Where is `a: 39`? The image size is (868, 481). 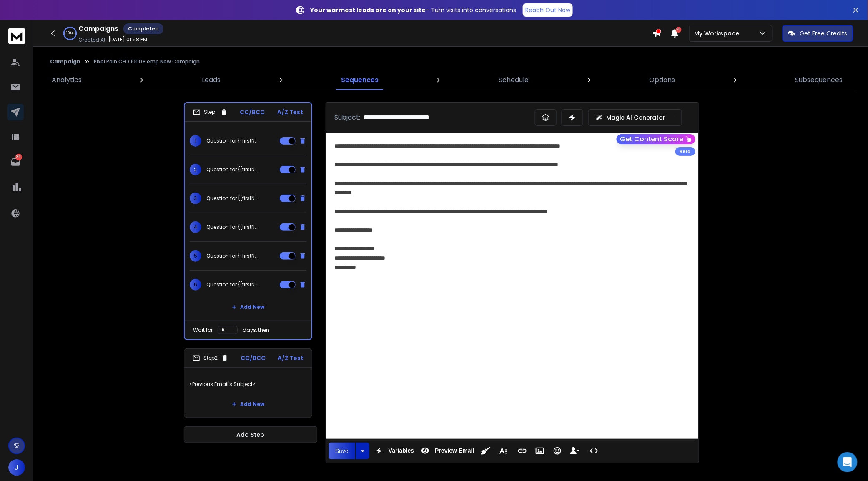
a: 39 is located at coordinates (15, 162).